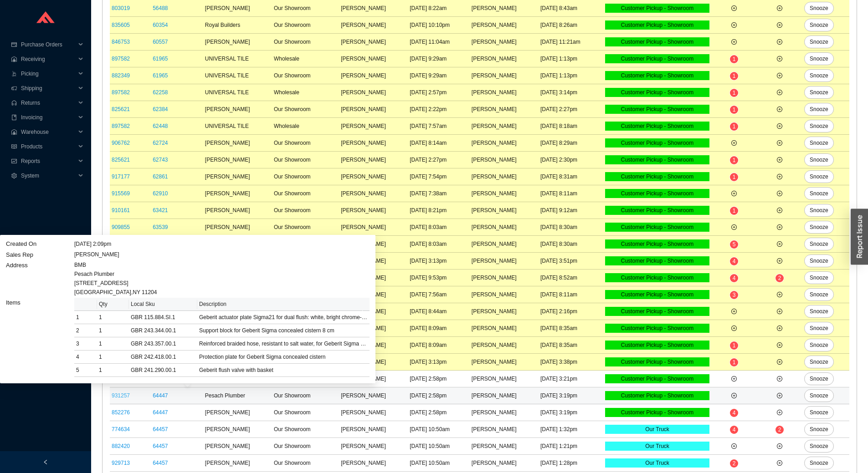 The height and width of the screenshot is (473, 868). I want to click on a: 931257, so click(121, 396).